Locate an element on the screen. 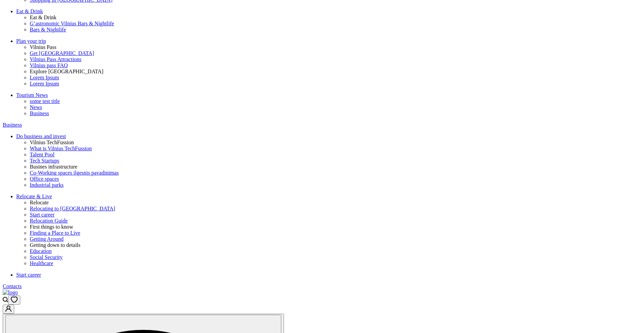 The image size is (644, 333). a: What is Vilnius TechFussion is located at coordinates (335, 149).